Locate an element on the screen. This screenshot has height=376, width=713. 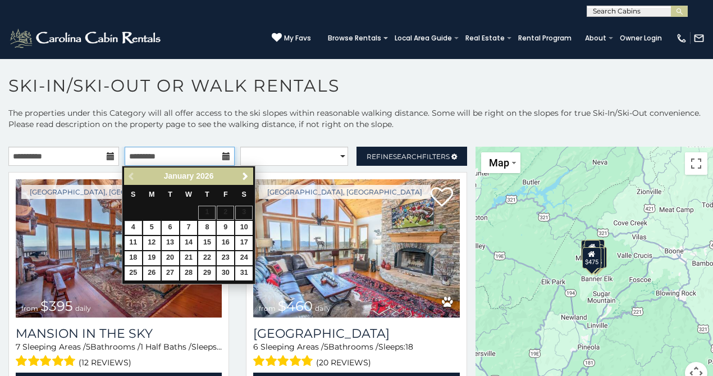
a: My Favs is located at coordinates (292, 38).